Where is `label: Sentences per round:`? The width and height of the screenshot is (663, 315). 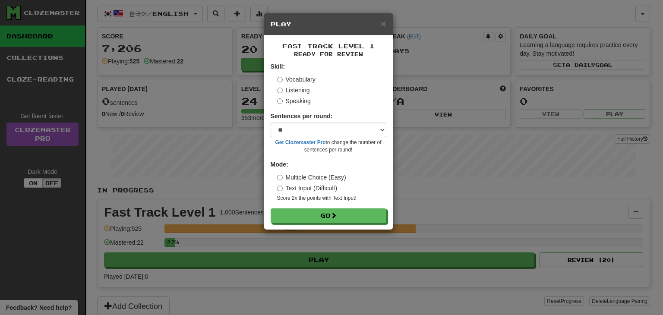
label: Sentences per round: is located at coordinates (302, 116).